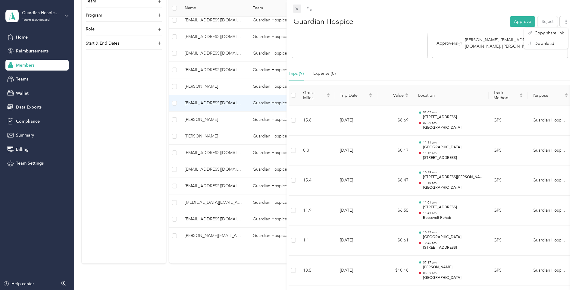 Image resolution: width=573 pixels, height=290 pixels. I want to click on span: Copy share link, so click(549, 33).